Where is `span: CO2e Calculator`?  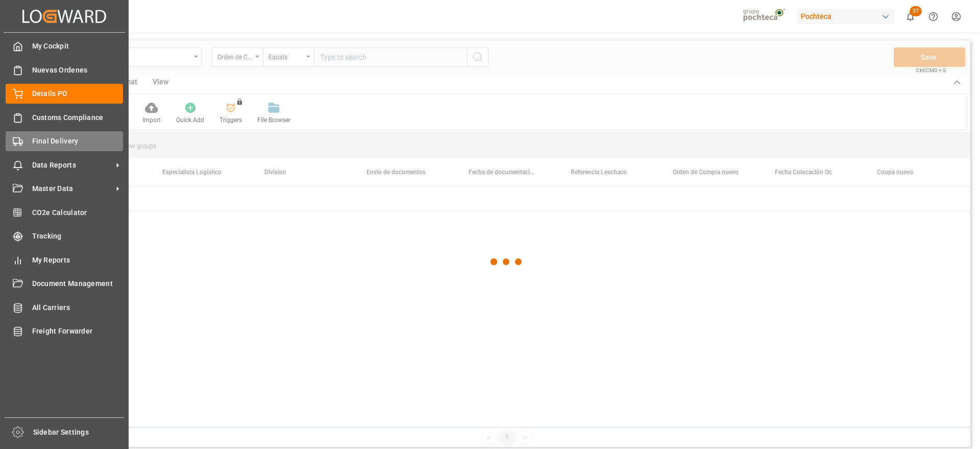 span: CO2e Calculator is located at coordinates (78, 212).